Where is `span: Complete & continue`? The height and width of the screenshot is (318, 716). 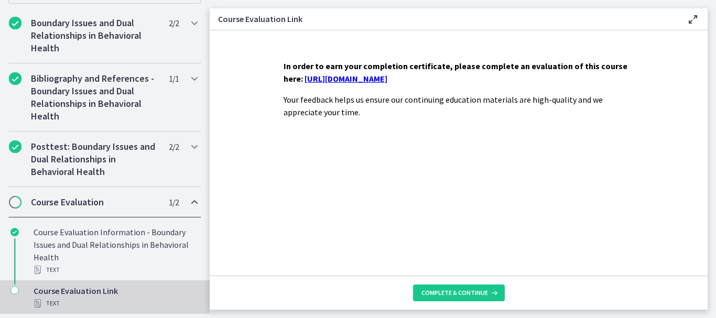
span: Complete & continue is located at coordinates (455, 293).